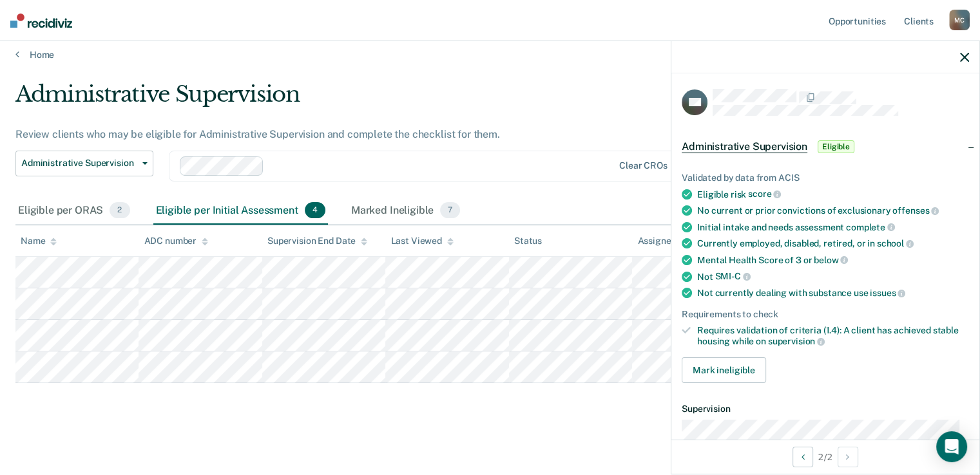  What do you see at coordinates (826, 315) in the screenshot?
I see `div: Requirements to check` at bounding box center [826, 315].